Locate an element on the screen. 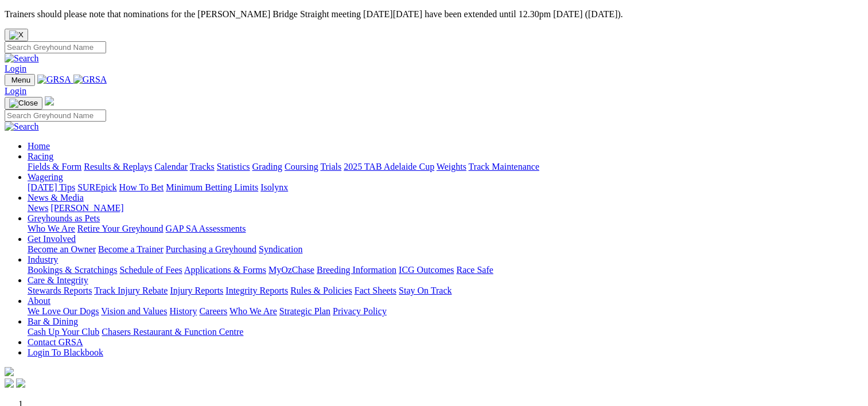  a: Isolynx is located at coordinates (274, 187).